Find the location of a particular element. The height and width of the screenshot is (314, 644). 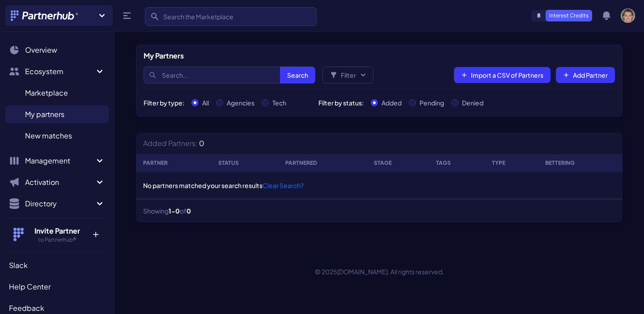

span: Feedback is located at coordinates (27, 308).